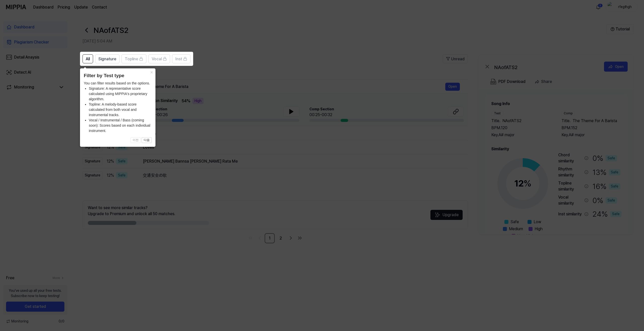  I want to click on span: Inst, so click(179, 59).